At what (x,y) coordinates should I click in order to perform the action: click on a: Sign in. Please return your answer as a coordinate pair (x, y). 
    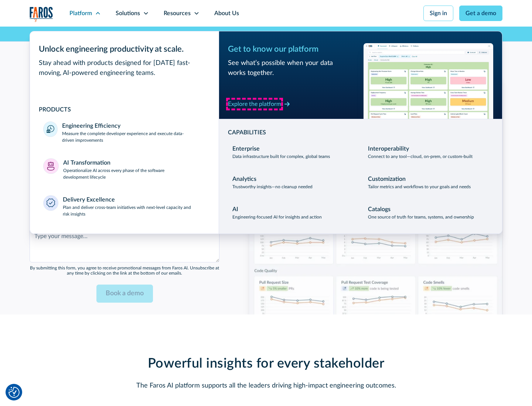
    Looking at the image, I should click on (438, 13).